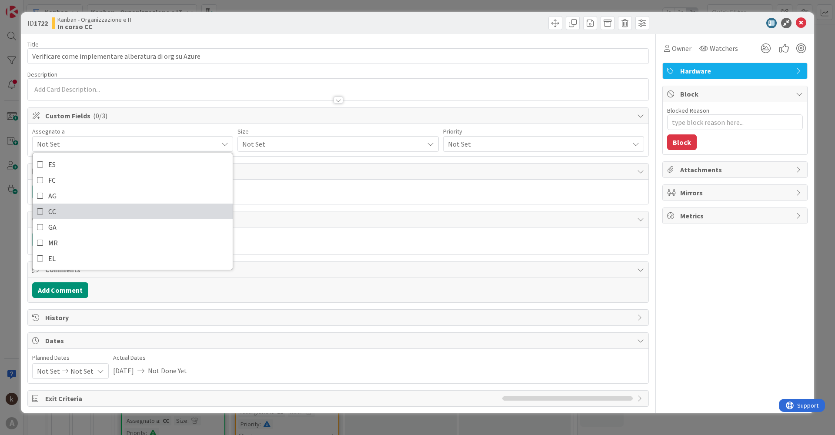 The image size is (835, 435). What do you see at coordinates (133, 243) in the screenshot?
I see `a: MR` at bounding box center [133, 243].